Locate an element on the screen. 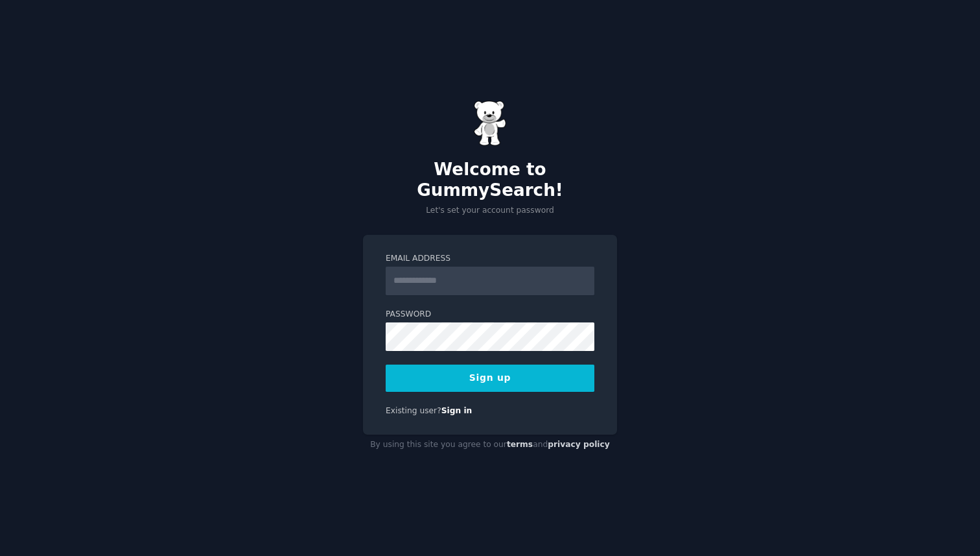  a: terms is located at coordinates (520, 444).